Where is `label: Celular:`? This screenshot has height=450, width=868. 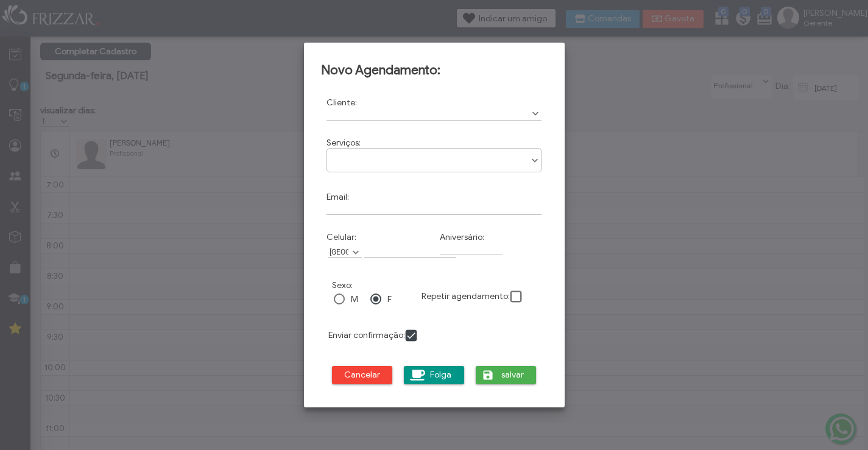 label: Celular: is located at coordinates (341, 237).